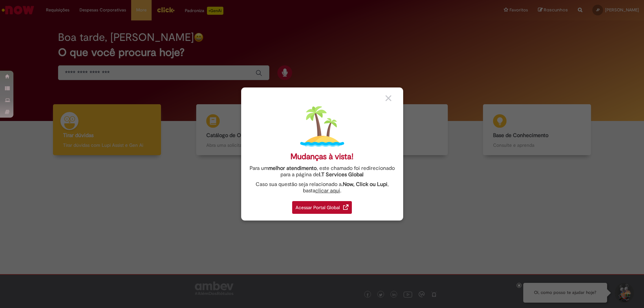 The image size is (644, 308). Describe the element at coordinates (322, 208) in the screenshot. I see `div: Acessar Portal Global` at that location.